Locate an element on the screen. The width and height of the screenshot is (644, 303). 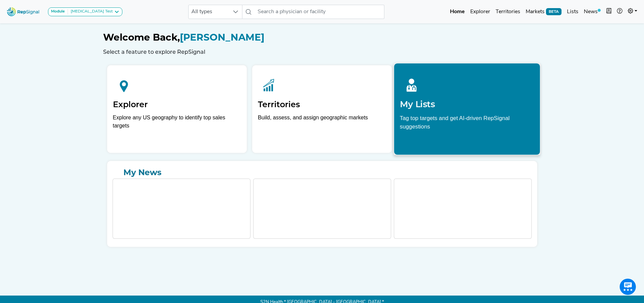
div: Explore any US geography to identify top sales targets is located at coordinates (177, 122).